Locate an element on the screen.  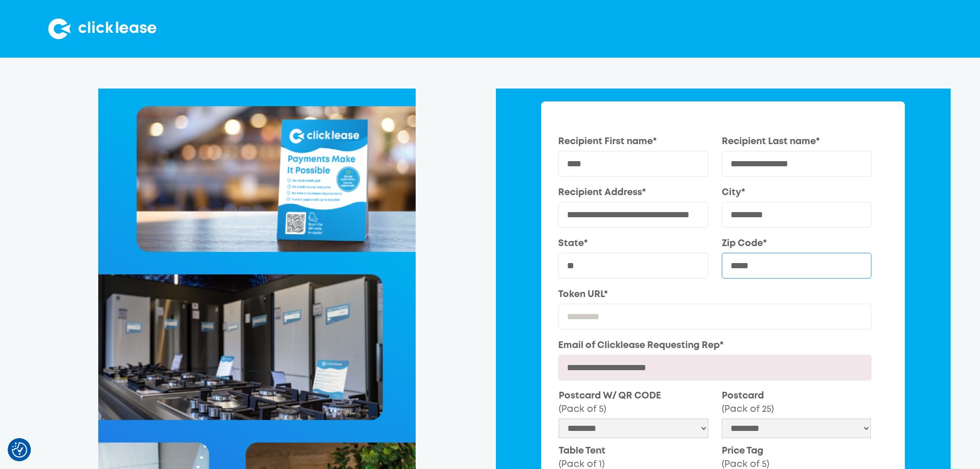
label: Postcard is located at coordinates (796, 403).